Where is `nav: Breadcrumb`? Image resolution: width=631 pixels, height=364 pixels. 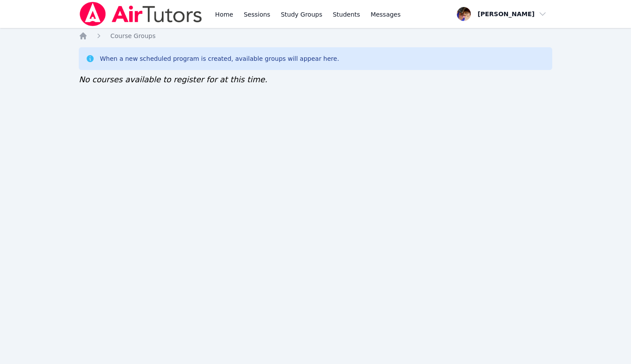
nav: Breadcrumb is located at coordinates (316, 36).